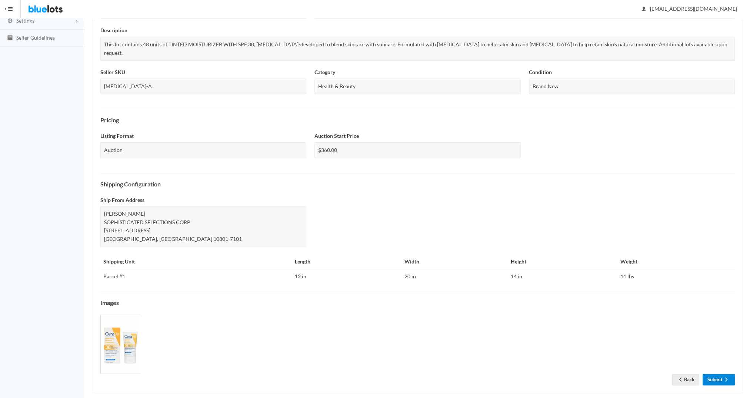  Describe the element at coordinates (644, 9) in the screenshot. I see `ion-icon: person` at that location.